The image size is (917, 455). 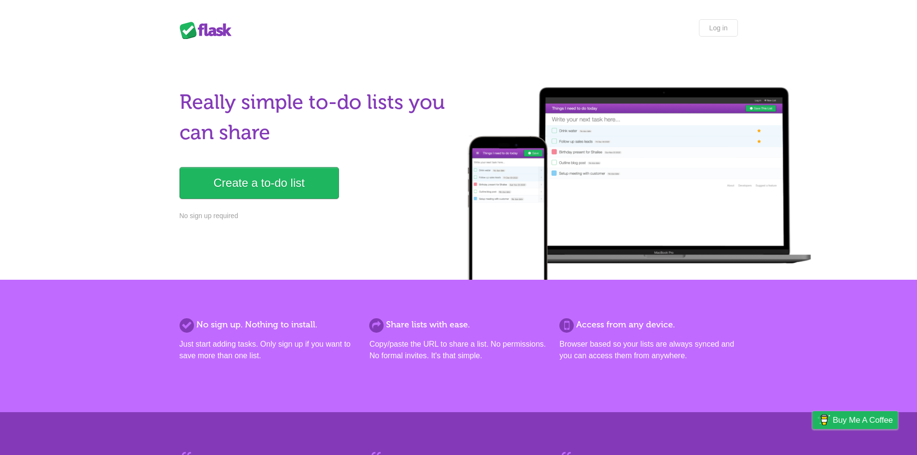 What do you see at coordinates (458, 350) in the screenshot?
I see `p: Copy/paste the URL to share a list. No permissions. No formal invites. It's that simple.` at bounding box center [458, 350].